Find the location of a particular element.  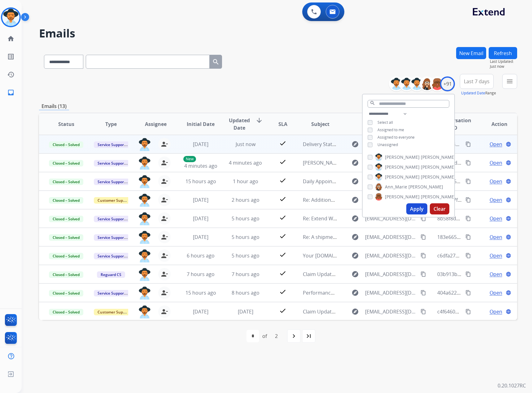

span: Customer Support is located at coordinates (114, 200).